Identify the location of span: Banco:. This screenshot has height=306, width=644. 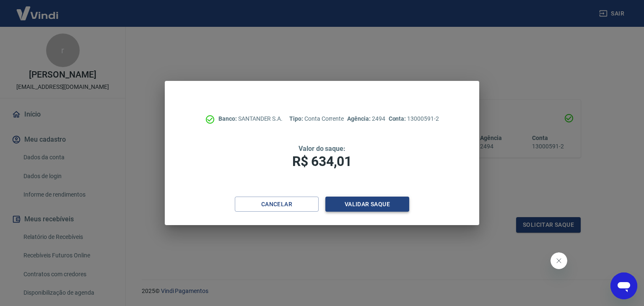
(228, 119).